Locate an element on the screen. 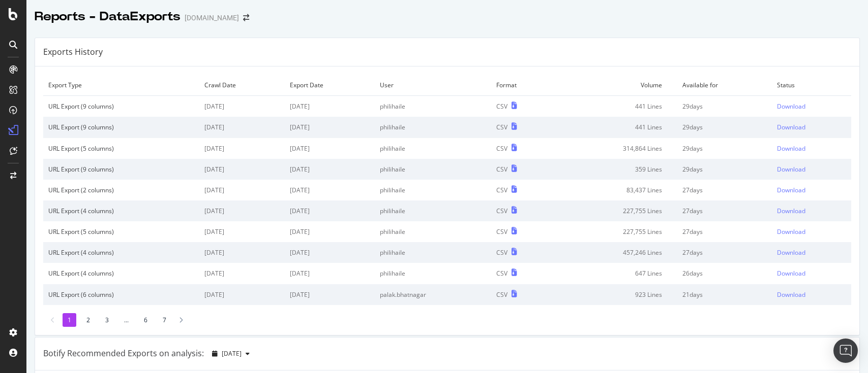 The height and width of the screenshot is (373, 868). td: 647 Lines is located at coordinates (615, 273).